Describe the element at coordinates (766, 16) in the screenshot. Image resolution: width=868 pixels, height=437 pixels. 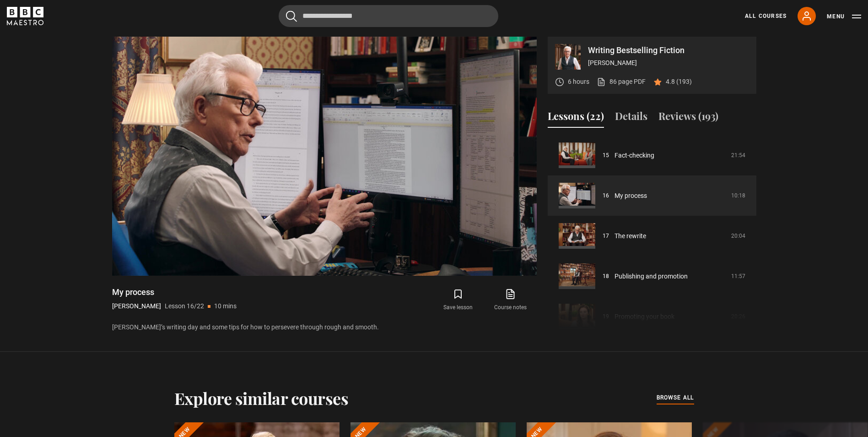
I see `a: All Courses` at that location.